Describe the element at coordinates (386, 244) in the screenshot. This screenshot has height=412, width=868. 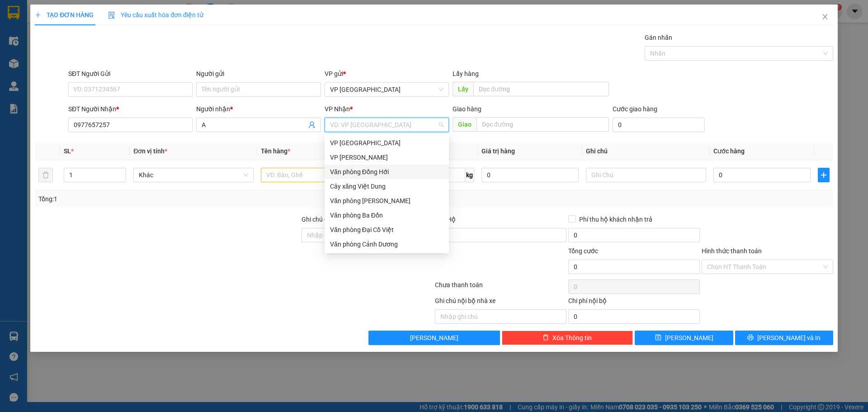
I see `div: Văn phòng Cảnh Dương` at that location.